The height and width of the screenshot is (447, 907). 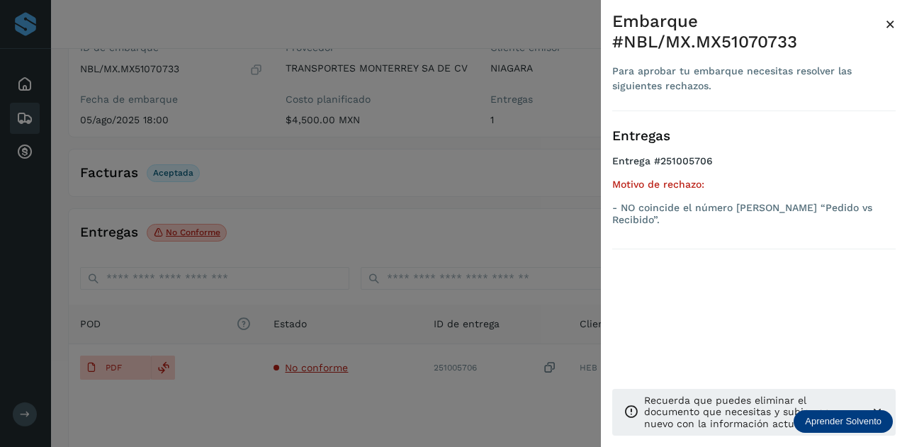 What do you see at coordinates (754, 136) in the screenshot?
I see `h3: Entregas` at bounding box center [754, 136].